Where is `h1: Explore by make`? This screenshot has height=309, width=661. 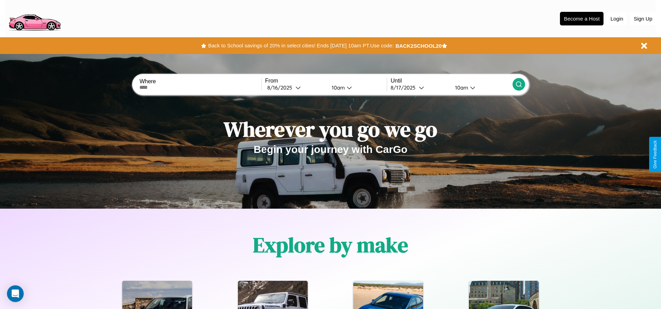
h1: Explore by make is located at coordinates (330, 245).